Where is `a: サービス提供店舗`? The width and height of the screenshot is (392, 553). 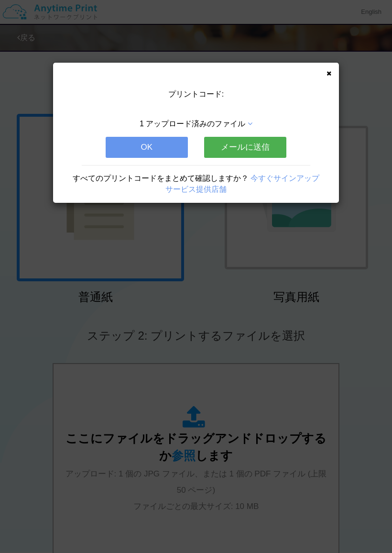 a: サービス提供店舗 is located at coordinates (196, 189).